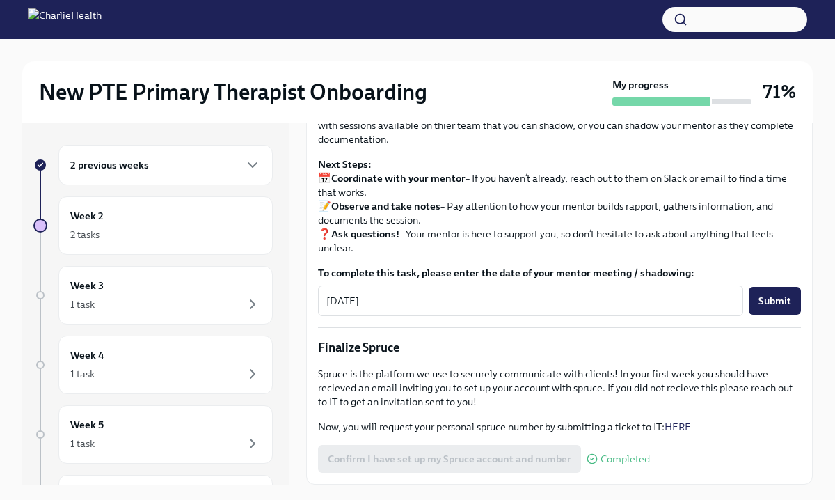  I want to click on strong: Coordinate with your mentor, so click(398, 178).